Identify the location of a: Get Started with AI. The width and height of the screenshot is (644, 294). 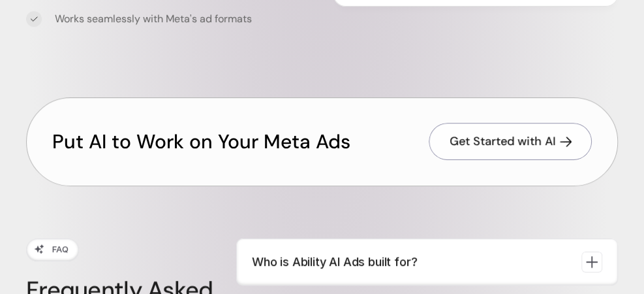
(510, 141).